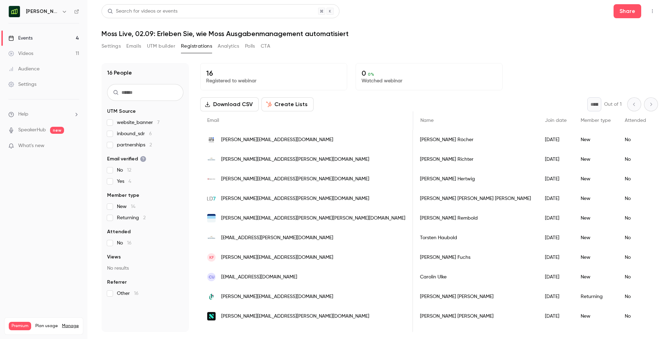 This screenshot has height=339, width=672. Describe the element at coordinates (250, 46) in the screenshot. I see `button: Polls` at that location.